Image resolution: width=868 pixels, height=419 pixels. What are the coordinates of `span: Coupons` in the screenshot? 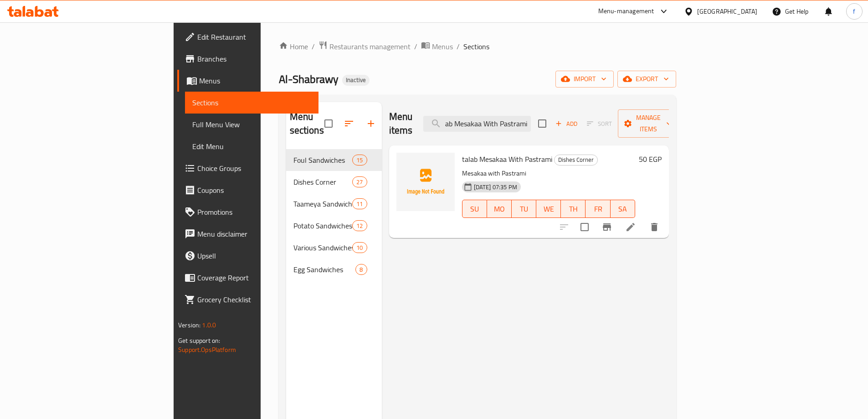 It's located at (254, 190).